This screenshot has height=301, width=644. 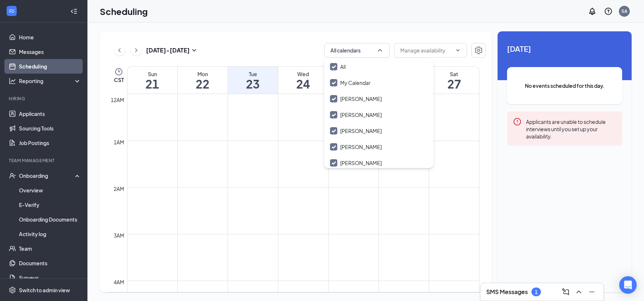 What do you see at coordinates (119, 80) in the screenshot?
I see `span: CST` at bounding box center [119, 80].